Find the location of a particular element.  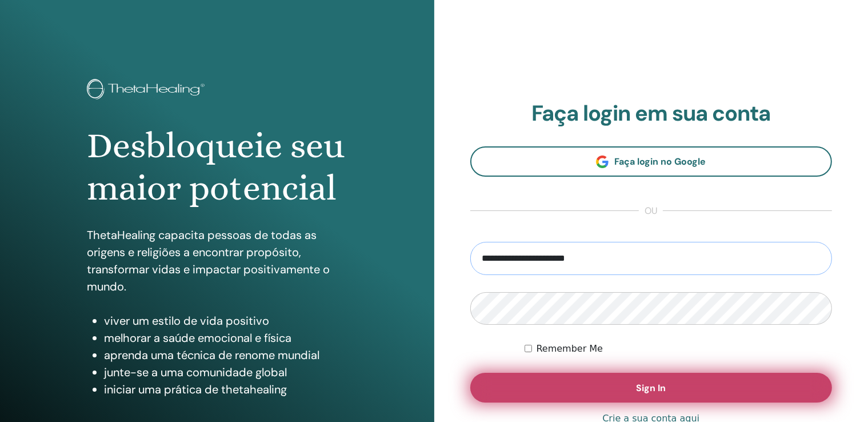

li: melhorar a saúde emocional e física is located at coordinates (226, 338).